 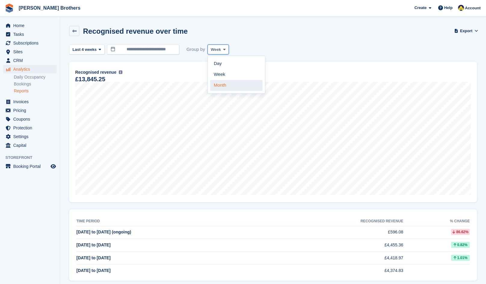 What do you see at coordinates (32, 157) in the screenshot?
I see `span: Storefront` at bounding box center [32, 157].